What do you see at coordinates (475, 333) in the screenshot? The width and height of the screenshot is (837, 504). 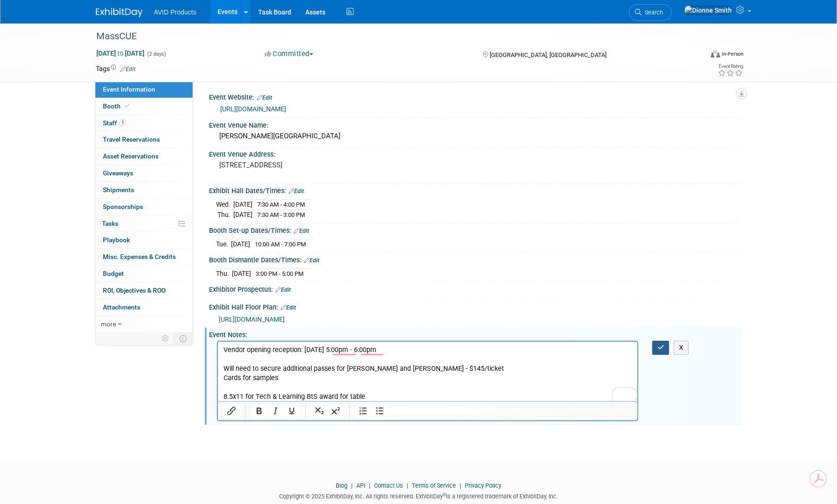 I see `div: Event Notes:` at bounding box center [475, 333].